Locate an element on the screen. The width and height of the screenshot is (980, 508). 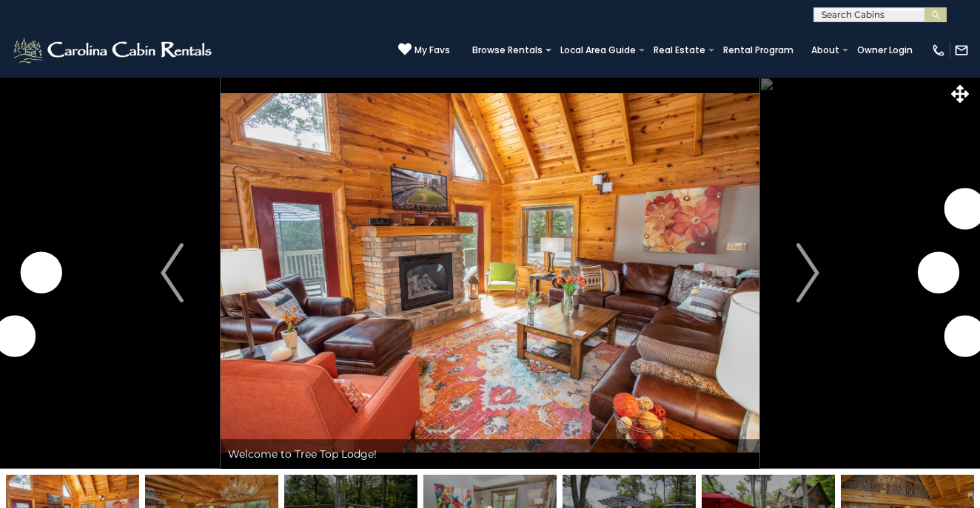
a: Real Estate is located at coordinates (679, 50).